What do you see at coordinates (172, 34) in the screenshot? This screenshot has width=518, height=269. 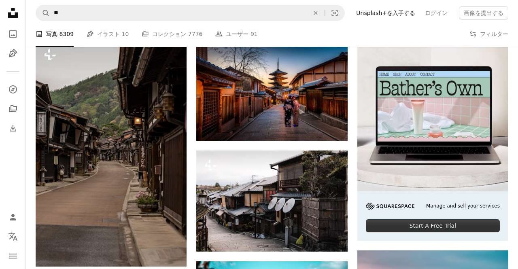 I see `a: コレクション 7776` at bounding box center [172, 34].